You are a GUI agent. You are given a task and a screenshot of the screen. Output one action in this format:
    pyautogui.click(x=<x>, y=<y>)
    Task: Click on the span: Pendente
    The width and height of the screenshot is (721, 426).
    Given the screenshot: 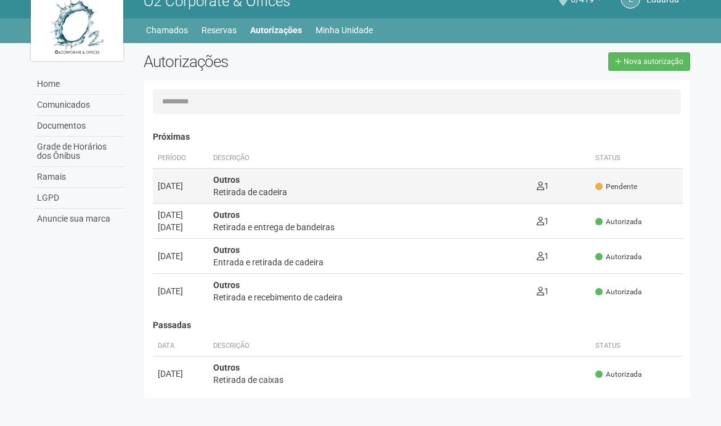 What is the action you would take?
    pyautogui.click(x=616, y=187)
    